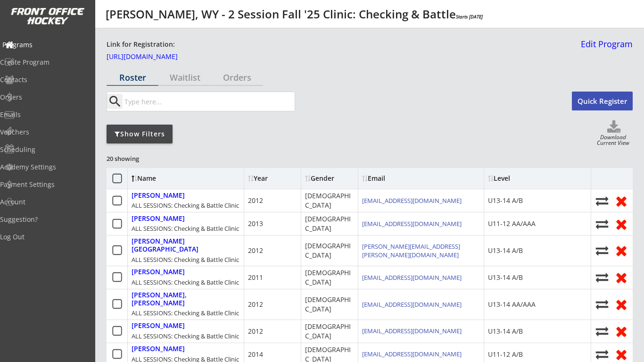 The image size is (644, 362). What do you see at coordinates (255, 223) in the screenshot?
I see `div: 2013` at bounding box center [255, 223].